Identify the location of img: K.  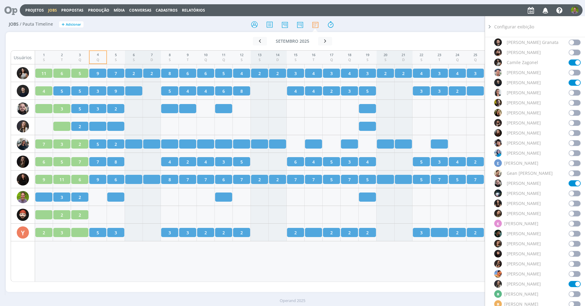
(498, 233).